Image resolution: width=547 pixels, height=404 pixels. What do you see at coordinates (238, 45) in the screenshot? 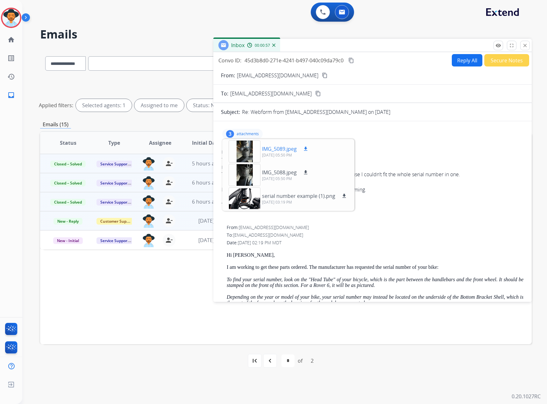
I see `span: Inbox` at bounding box center [238, 45].